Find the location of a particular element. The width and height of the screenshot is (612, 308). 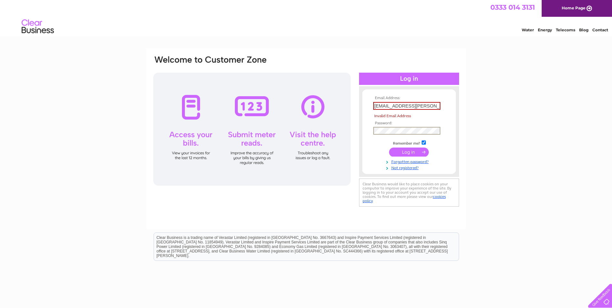

input: Submit is located at coordinates (409, 152).